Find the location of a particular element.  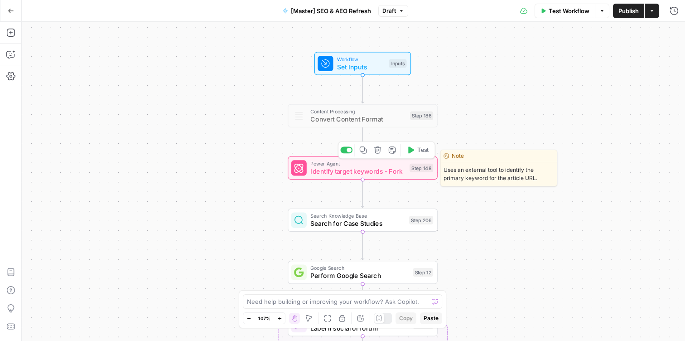

img: o3r9yhbrn24ooq0tey3lueqptmfj is located at coordinates (299, 116).